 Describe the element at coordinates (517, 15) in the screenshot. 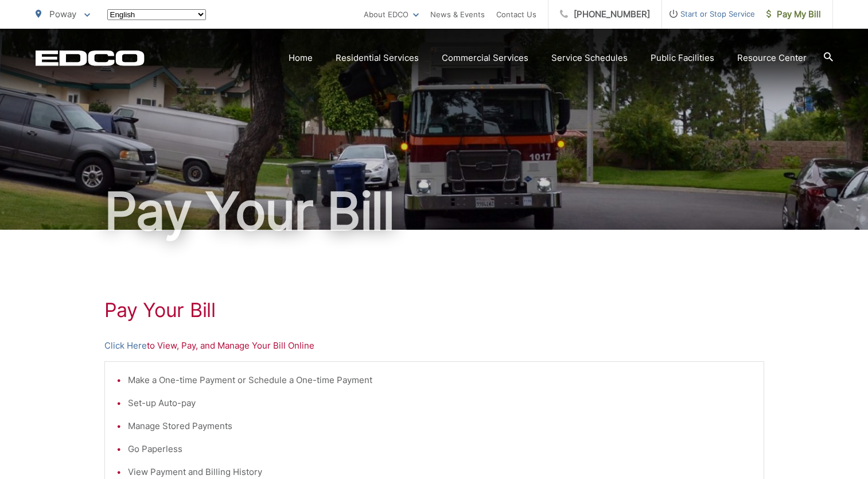

I see `a: Contact Us` at that location.